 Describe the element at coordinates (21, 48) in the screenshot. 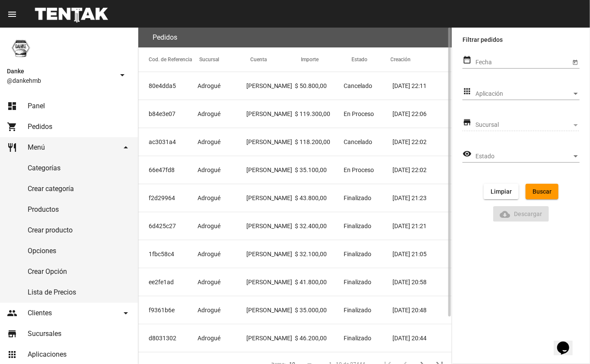

I see `img: 1d4517d0-56da-456b-81f5-6111ccf01445.png` at that location.